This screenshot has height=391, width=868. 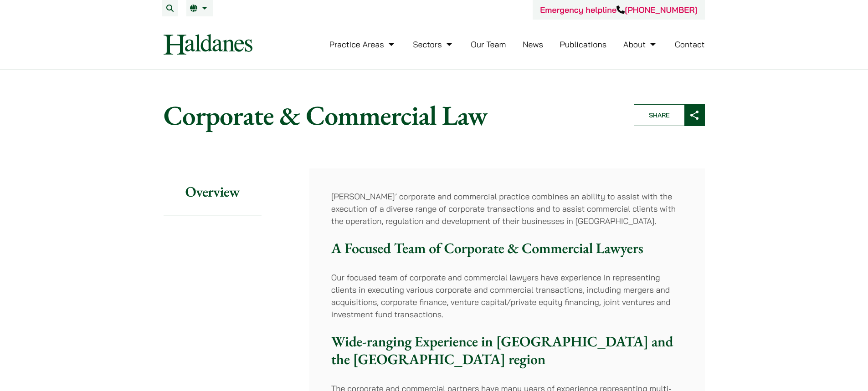 I want to click on a: About, so click(x=641, y=44).